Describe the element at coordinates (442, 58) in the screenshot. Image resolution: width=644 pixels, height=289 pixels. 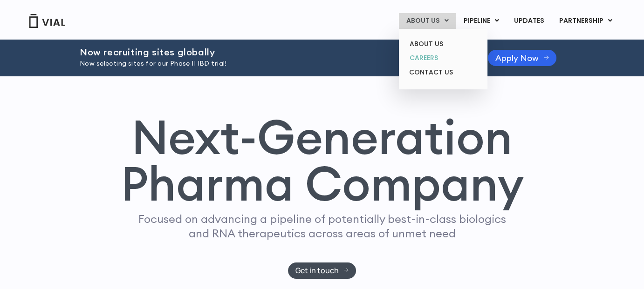
I see `a: CAREERS` at that location.